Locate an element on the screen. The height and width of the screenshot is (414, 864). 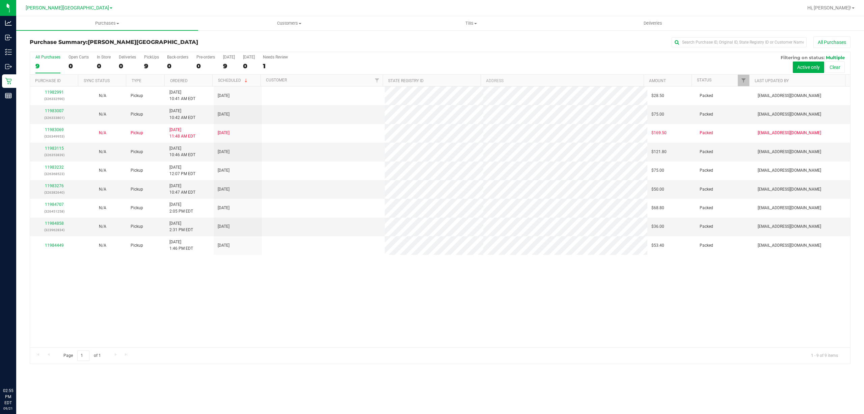
a: 11983232 is located at coordinates (54, 167).